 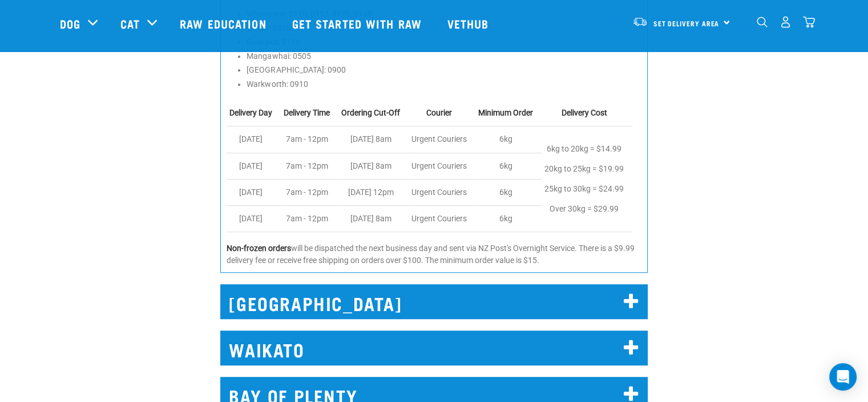 I want to click on strong: Delivery Time, so click(x=306, y=113).